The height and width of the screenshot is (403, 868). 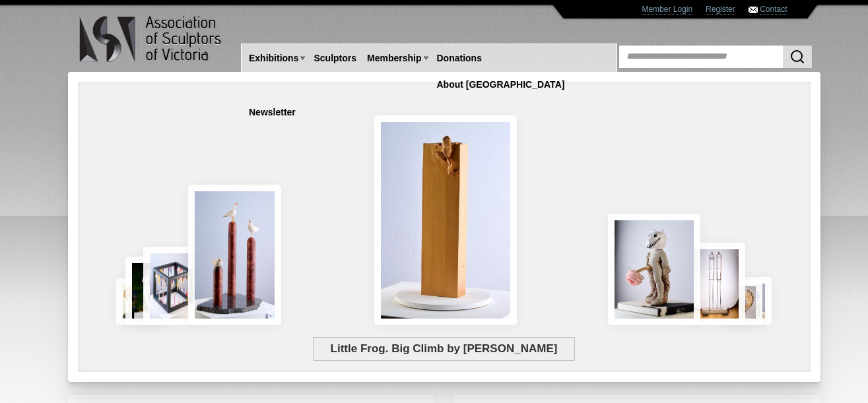 What do you see at coordinates (151, 39) in the screenshot?
I see `img: logo.png` at bounding box center [151, 39].